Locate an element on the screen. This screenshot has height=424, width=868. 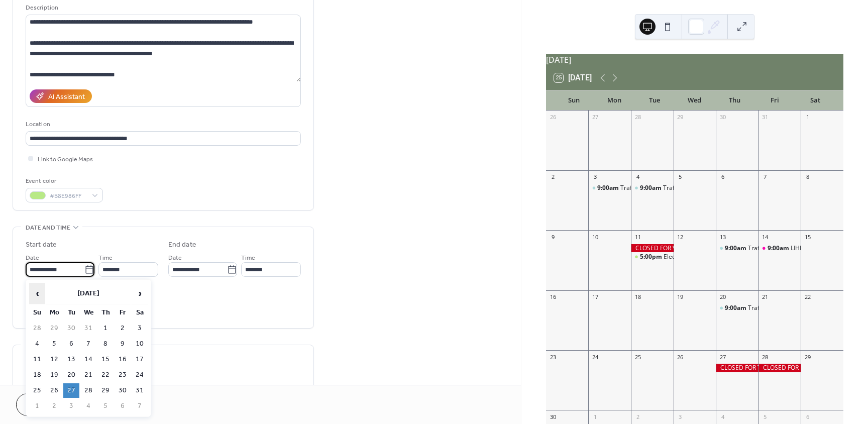
td: 13 is located at coordinates (71, 359).